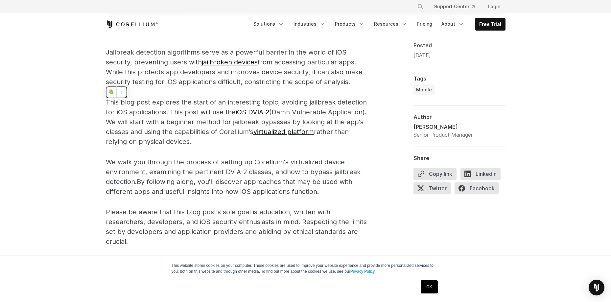 Image resolution: width=611 pixels, height=302 pixels. What do you see at coordinates (424, 24) in the screenshot?
I see `a: Pricing` at bounding box center [424, 24].